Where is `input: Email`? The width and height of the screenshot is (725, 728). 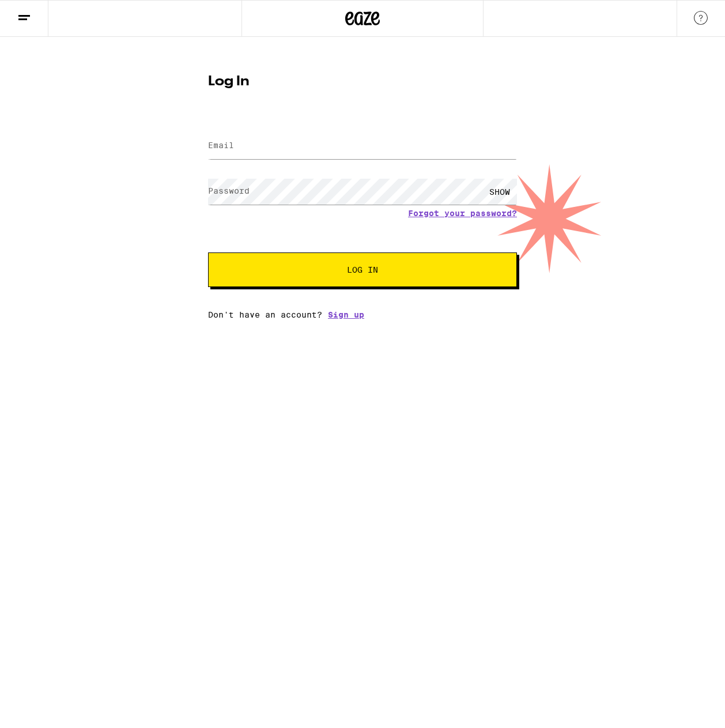 input: Email is located at coordinates (362, 146).